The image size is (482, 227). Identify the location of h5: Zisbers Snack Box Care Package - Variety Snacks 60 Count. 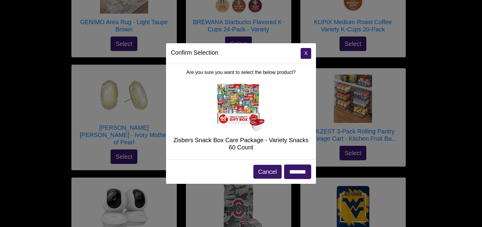
(241, 143).